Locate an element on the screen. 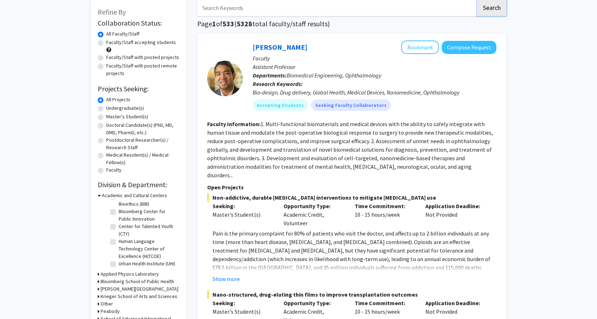 This screenshot has height=319, width=597. div: Not Provided is located at coordinates (455, 215).